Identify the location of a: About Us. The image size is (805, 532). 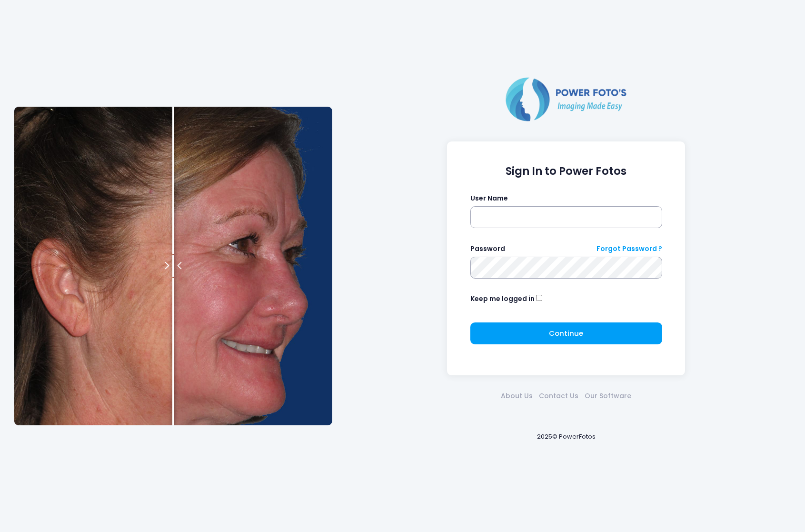
(517, 396).